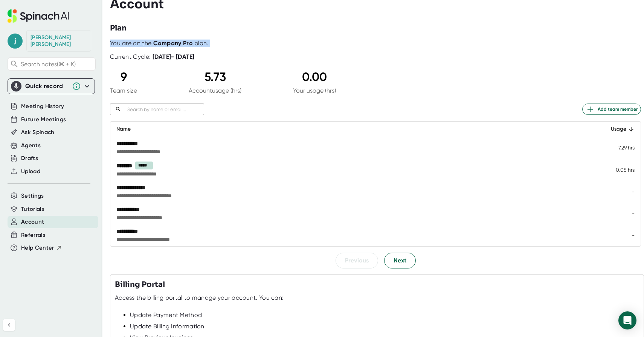 This screenshot has width=644, height=337. Describe the element at coordinates (29, 158) in the screenshot. I see `div: Drafts` at that location.